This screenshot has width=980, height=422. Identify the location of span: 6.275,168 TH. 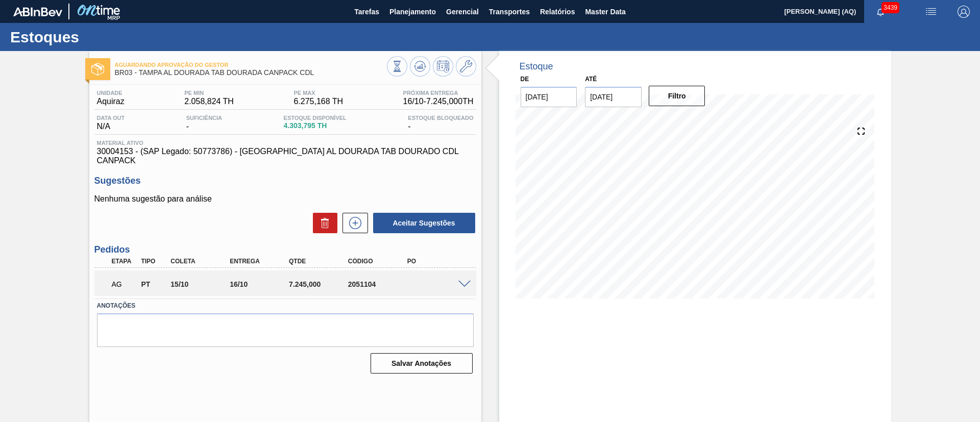
(318, 102).